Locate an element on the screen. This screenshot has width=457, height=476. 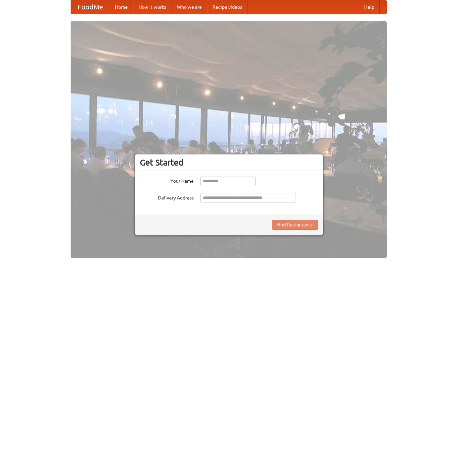
a: Who we are is located at coordinates (189, 7).